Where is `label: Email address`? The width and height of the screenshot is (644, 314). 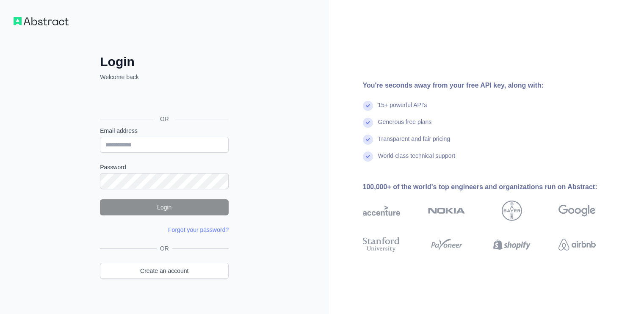
label: Email address is located at coordinates (165, 130).